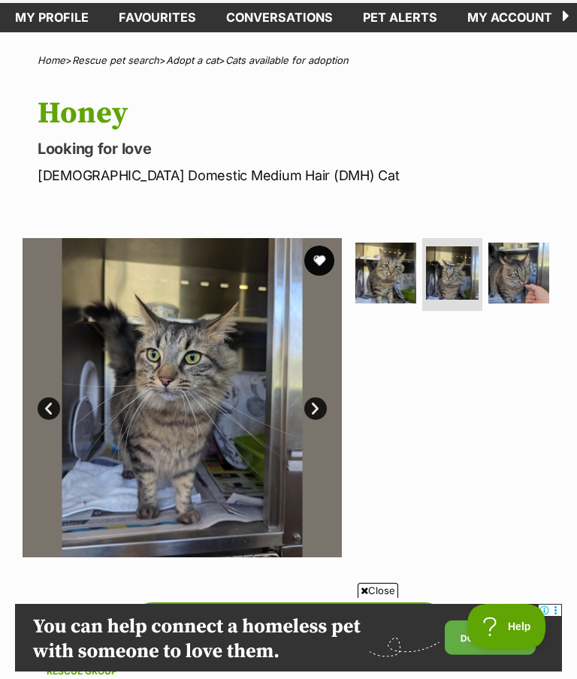  I want to click on button: favourite, so click(319, 261).